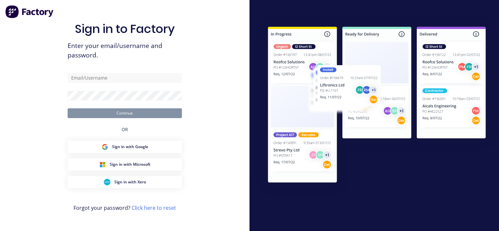 Image resolution: width=499 pixels, height=231 pixels. Describe the element at coordinates (125, 51) in the screenshot. I see `span: Enter your email/username and password.` at that location.